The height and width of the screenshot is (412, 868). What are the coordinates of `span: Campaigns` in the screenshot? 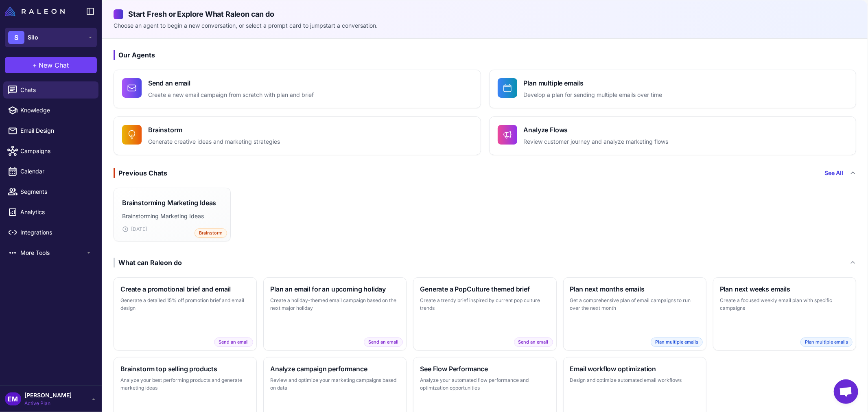 It's located at (56, 151).